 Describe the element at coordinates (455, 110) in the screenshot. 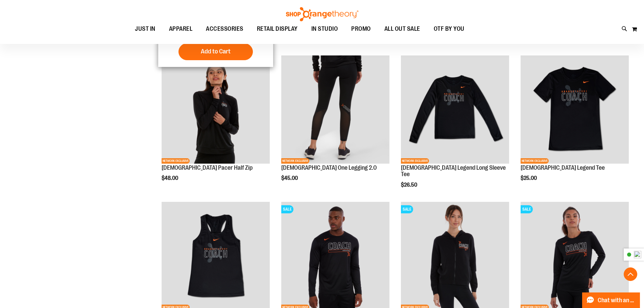

I see `a: OTF Ladies Coach FA23 Legend LS Tee - Black primary imageNETWORK EXCLUSIVE` at that location.